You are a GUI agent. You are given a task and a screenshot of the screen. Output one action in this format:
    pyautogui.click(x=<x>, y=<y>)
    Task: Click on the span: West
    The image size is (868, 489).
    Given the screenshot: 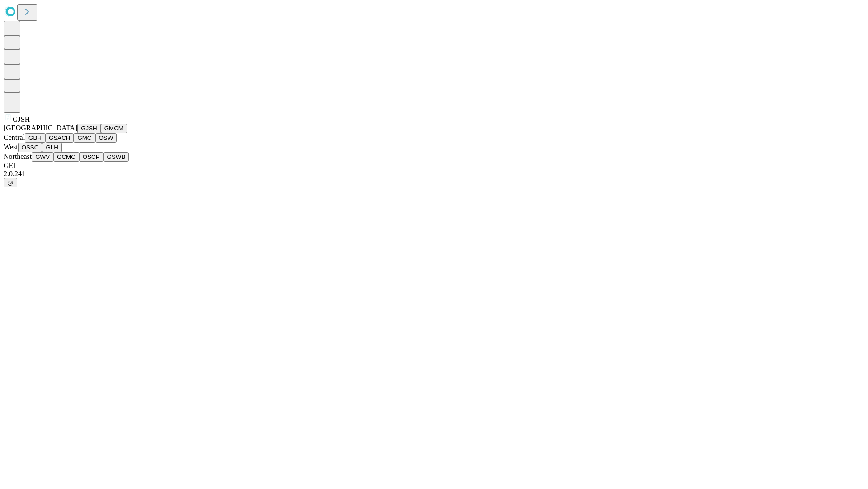 What is the action you would take?
    pyautogui.click(x=11, y=147)
    